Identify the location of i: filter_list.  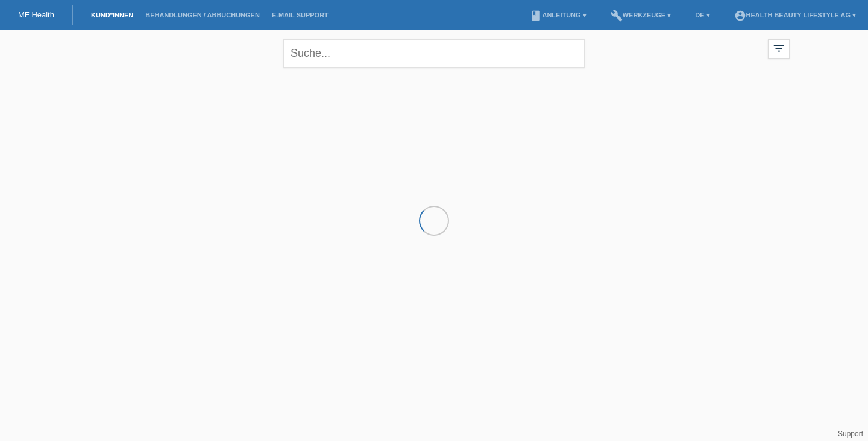
(779, 48).